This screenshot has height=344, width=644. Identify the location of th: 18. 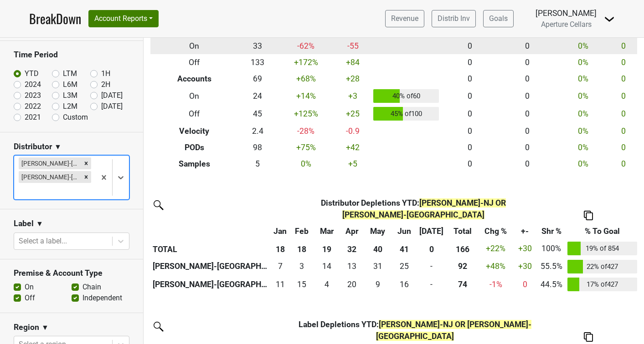
(301, 249).